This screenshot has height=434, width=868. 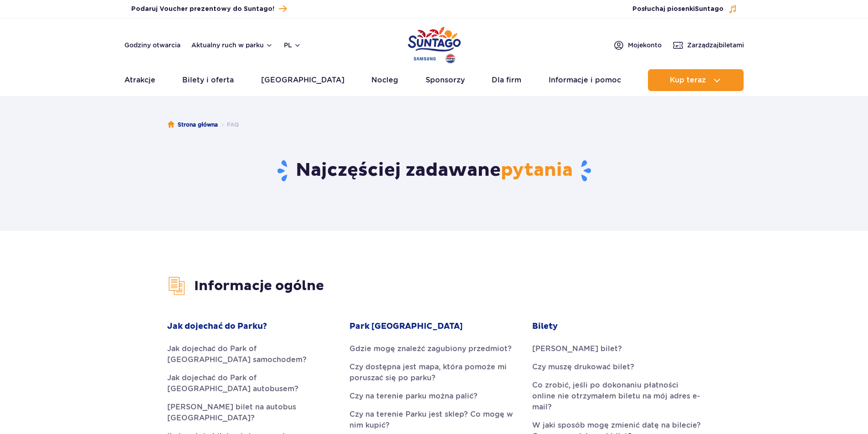 I want to click on a: Co zrobić, jeśli po dokonaniu płatności online nie otrzymałem biletu na mój adres e-mail?, so click(x=617, y=396).